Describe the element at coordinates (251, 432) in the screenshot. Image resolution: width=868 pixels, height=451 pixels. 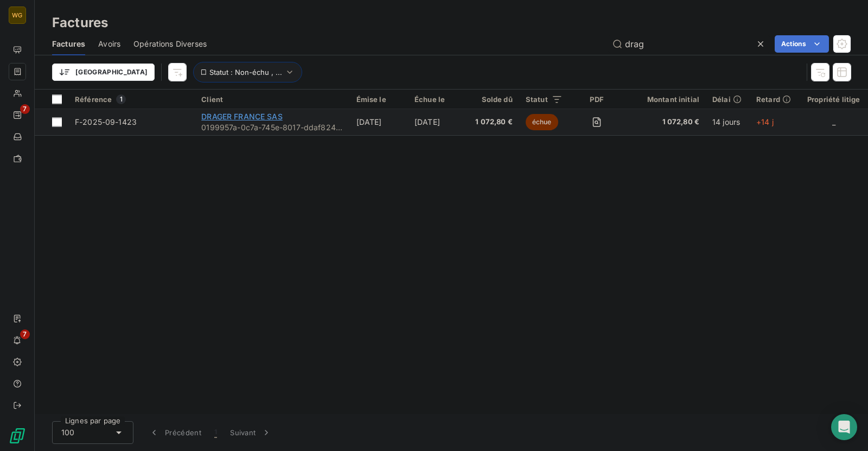
I see `button: Suivant` at that location.